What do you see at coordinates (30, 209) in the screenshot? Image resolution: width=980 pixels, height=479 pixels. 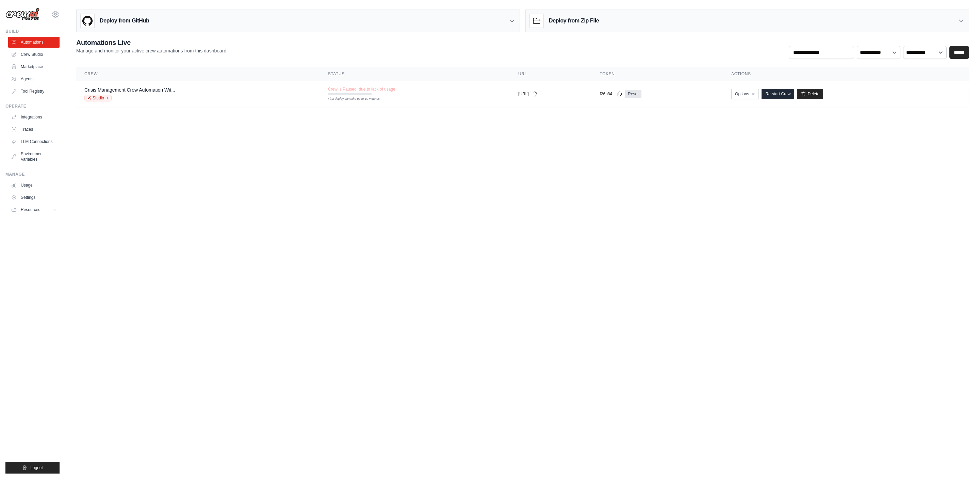 I see `span: Resources` at bounding box center [30, 209].